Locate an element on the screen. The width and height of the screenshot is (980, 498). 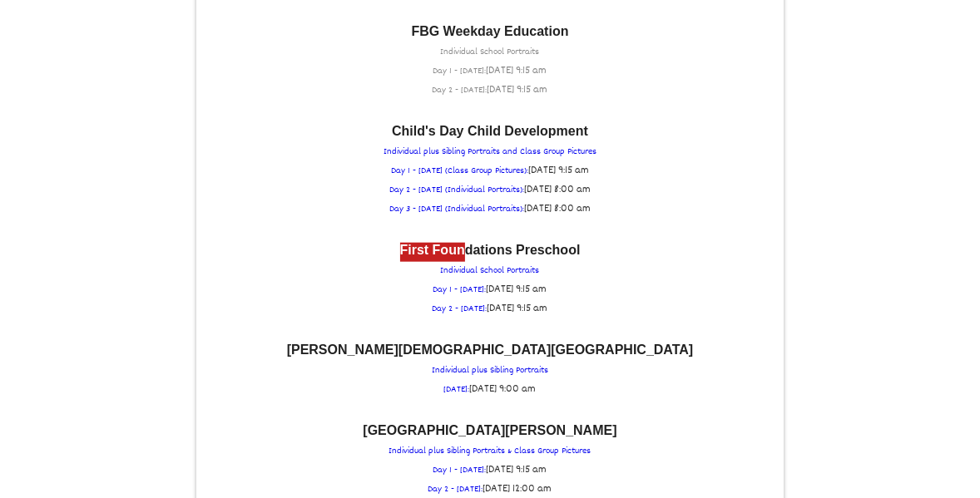
font: FBG Weekday Education is located at coordinates (489, 31).